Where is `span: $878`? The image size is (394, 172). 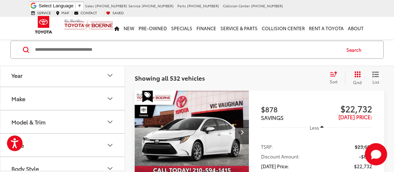
span: $878 is located at coordinates (289, 109).